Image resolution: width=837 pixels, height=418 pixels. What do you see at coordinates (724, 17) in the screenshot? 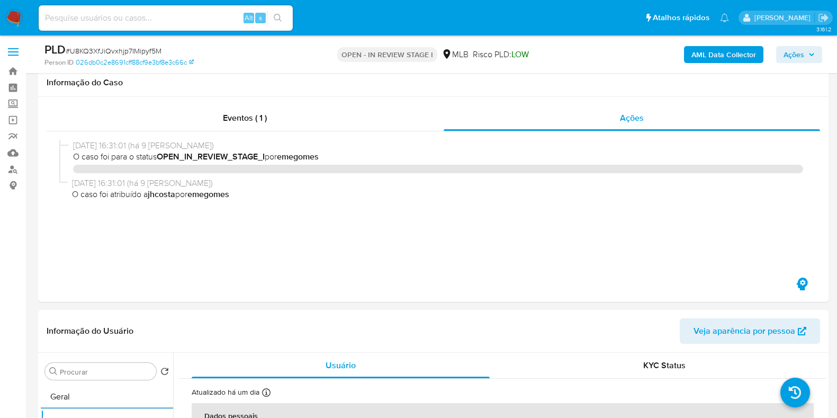
I see `a: Notificações` at bounding box center [724, 17].